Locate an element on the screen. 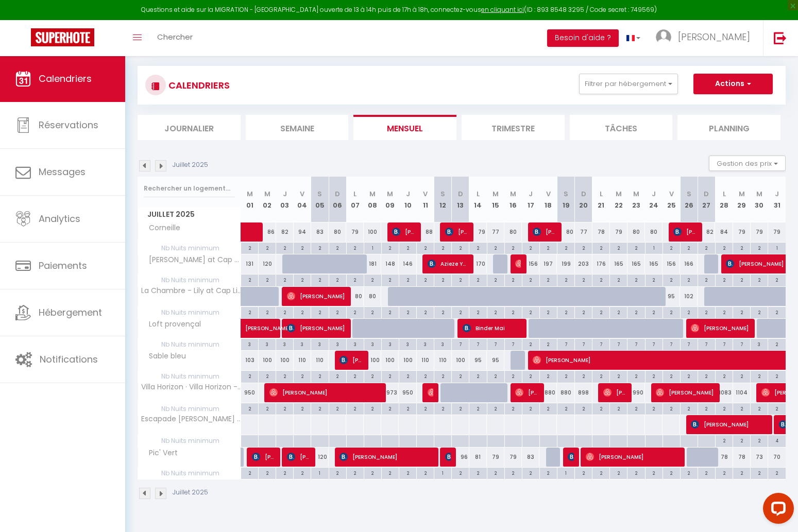 The width and height of the screenshot is (798, 532). th: 18 is located at coordinates (548, 199).